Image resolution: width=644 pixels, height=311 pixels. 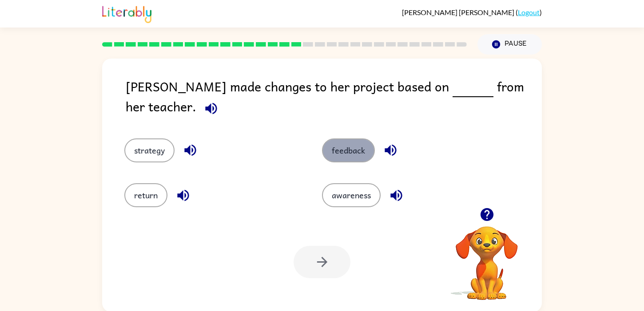 I want to click on video: Your browser must support playing .mp4 files to use Literably. Please try using another browser., so click(x=487, y=257).